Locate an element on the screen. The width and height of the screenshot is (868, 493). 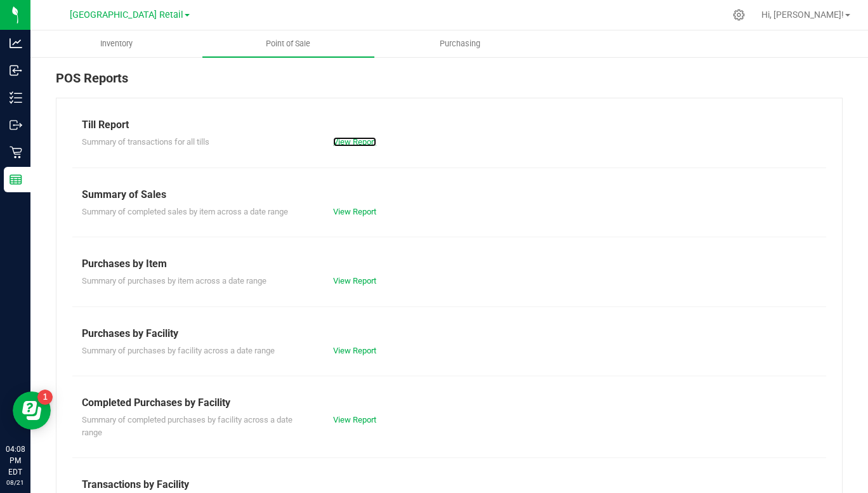
div: Purchases by Item is located at coordinates (449, 264).